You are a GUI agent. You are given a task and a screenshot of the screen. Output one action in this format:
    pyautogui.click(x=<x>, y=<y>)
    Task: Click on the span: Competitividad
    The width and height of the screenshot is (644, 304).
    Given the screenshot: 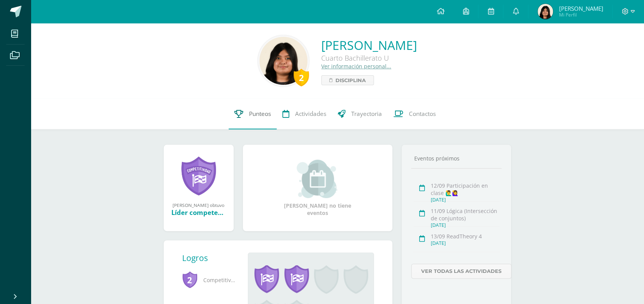 What is the action you would take?
    pyautogui.click(x=209, y=280)
    